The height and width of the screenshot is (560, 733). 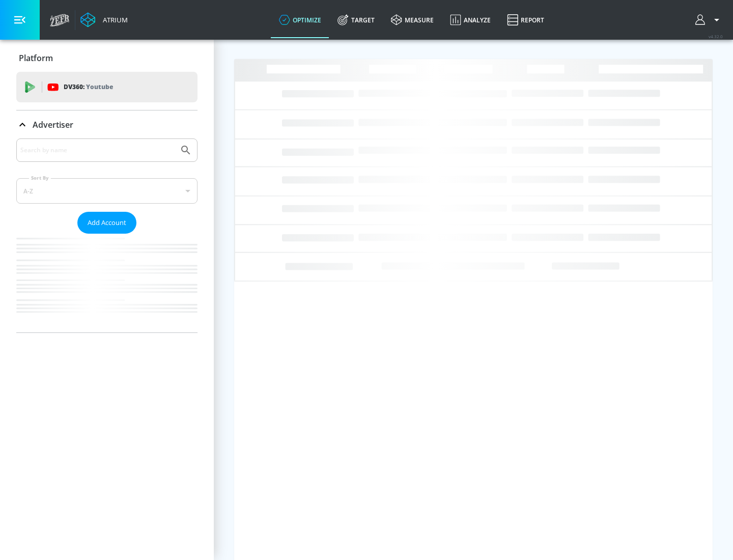 What do you see at coordinates (107, 58) in the screenshot?
I see `div: Platform` at bounding box center [107, 58].